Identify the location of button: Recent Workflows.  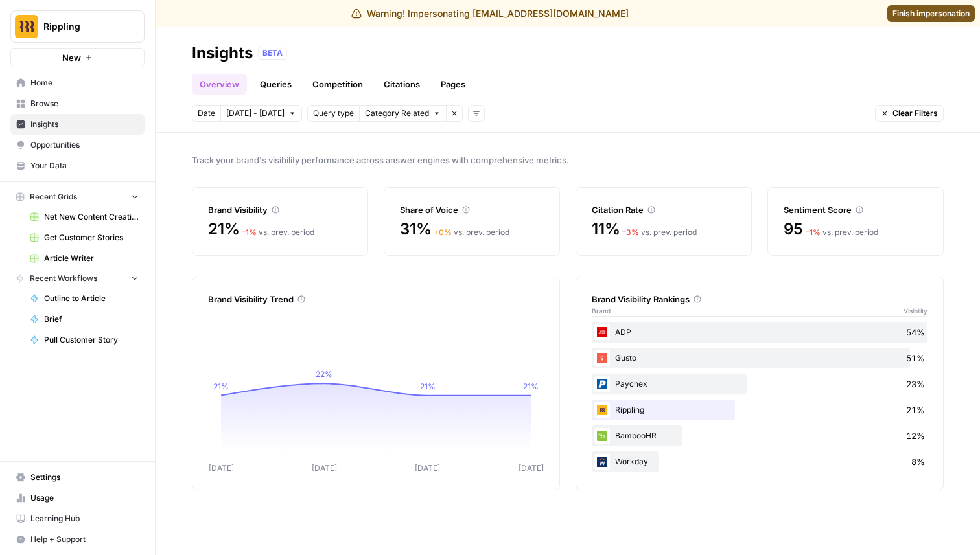
(77, 279).